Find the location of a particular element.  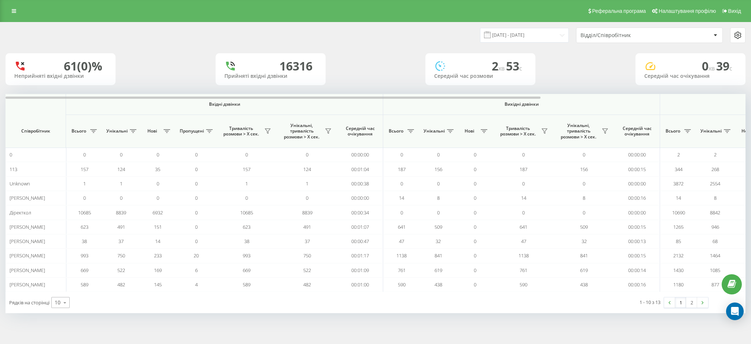

span: Середній час очікування is located at coordinates (360, 131).